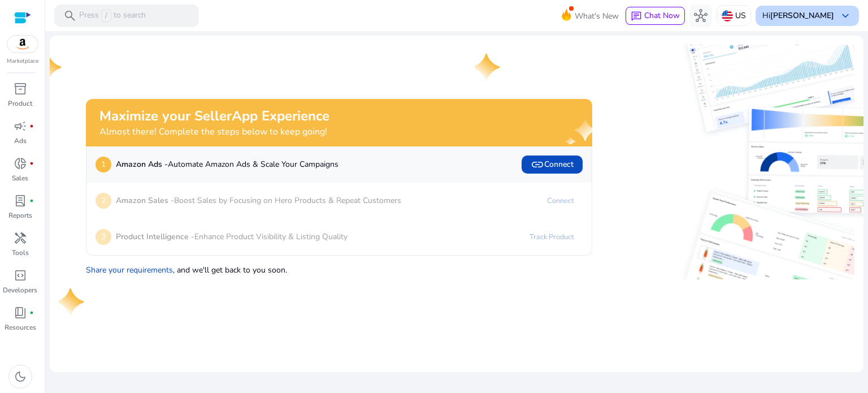 The image size is (868, 393). Describe the element at coordinates (845, 16) in the screenshot. I see `span: keyboard_arrow_down` at that location.